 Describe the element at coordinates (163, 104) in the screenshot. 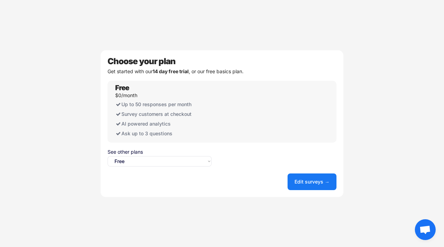

I see `div: Up to 50 responses per month` at that location.